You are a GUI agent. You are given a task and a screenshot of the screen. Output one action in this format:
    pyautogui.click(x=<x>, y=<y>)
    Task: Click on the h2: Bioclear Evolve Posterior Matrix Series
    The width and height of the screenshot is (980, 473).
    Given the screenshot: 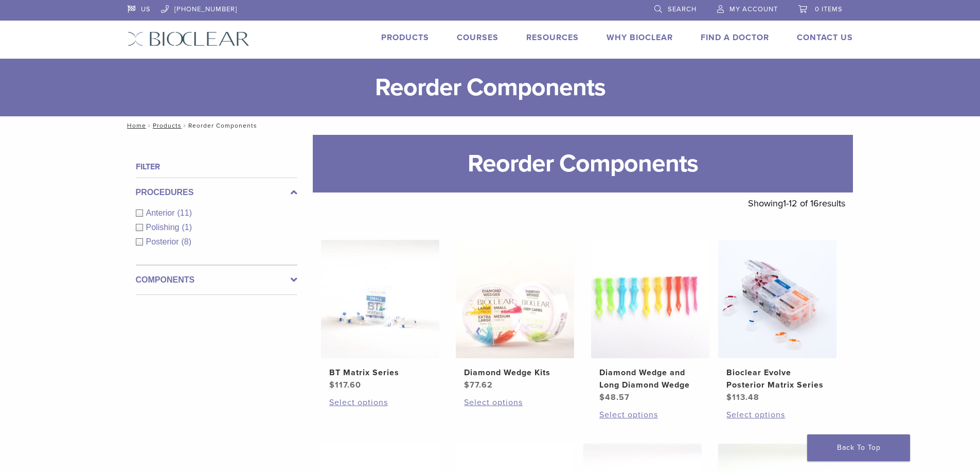 What is the action you would take?
    pyautogui.click(x=777, y=379)
    